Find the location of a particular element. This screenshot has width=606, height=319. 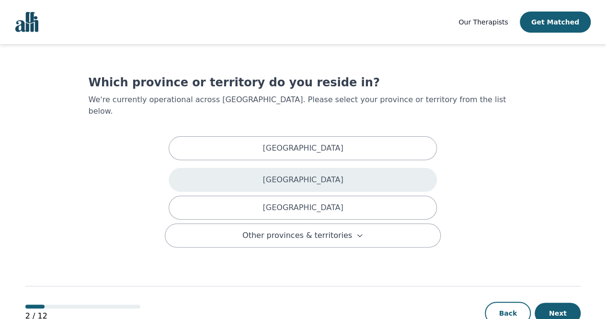

span: Our Therapists is located at coordinates (483, 22).